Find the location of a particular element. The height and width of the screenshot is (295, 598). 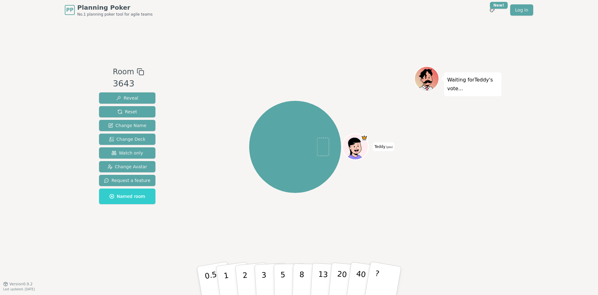

button: Reveal is located at coordinates (127, 98).